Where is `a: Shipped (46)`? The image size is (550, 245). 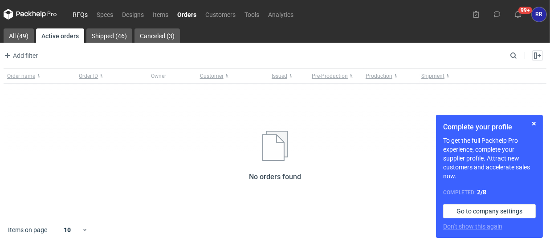
a: Shipped (46) is located at coordinates (109, 36).